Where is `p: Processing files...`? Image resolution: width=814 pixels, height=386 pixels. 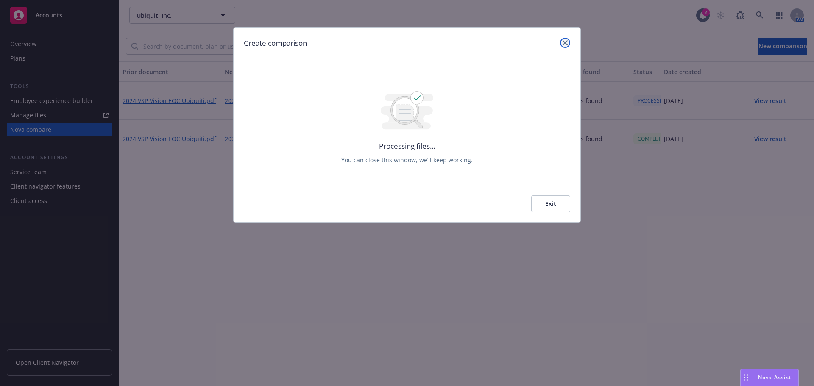
p: Processing files... is located at coordinates (407, 146).